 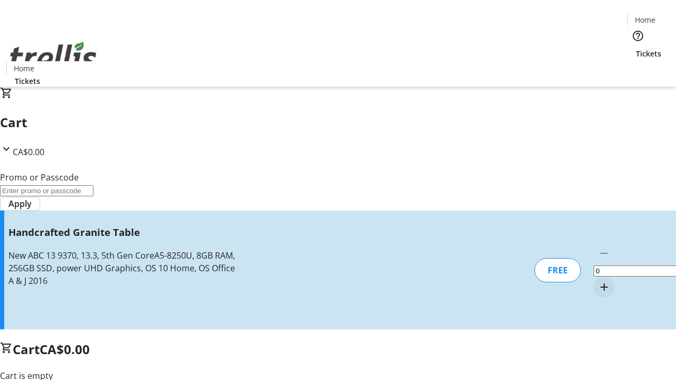 I want to click on button: Increment by one, so click(x=604, y=287).